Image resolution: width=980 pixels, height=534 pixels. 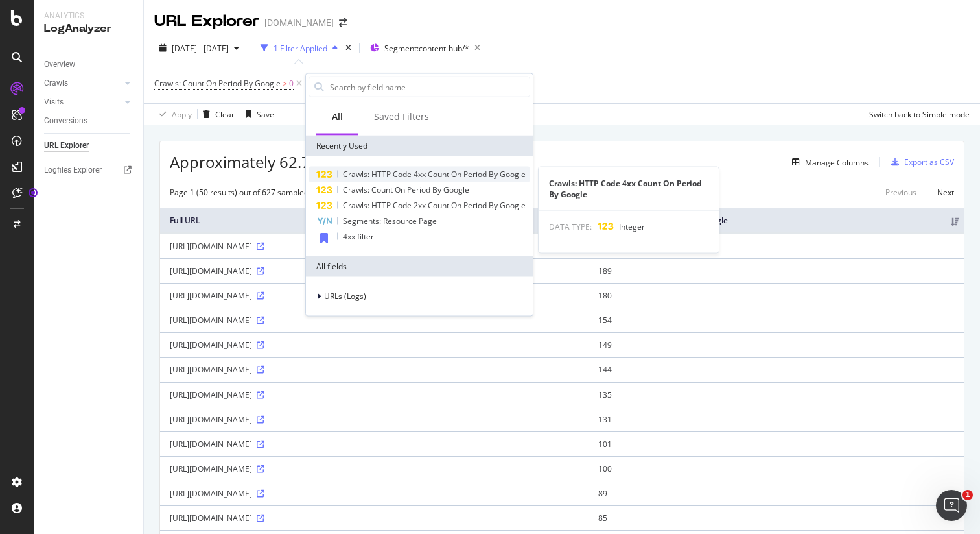 What do you see at coordinates (33, 193) in the screenshot?
I see `div: Tooltip anchor` at bounding box center [33, 193].